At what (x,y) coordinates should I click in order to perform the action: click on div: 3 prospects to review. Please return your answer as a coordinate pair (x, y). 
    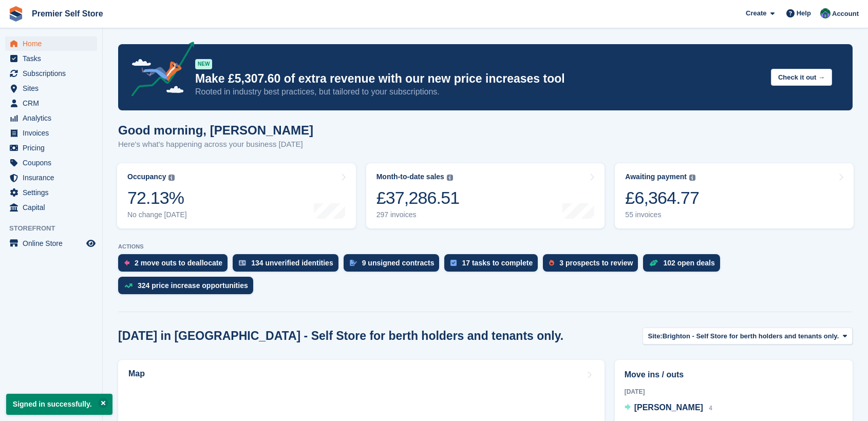
    Looking at the image, I should click on (595, 263).